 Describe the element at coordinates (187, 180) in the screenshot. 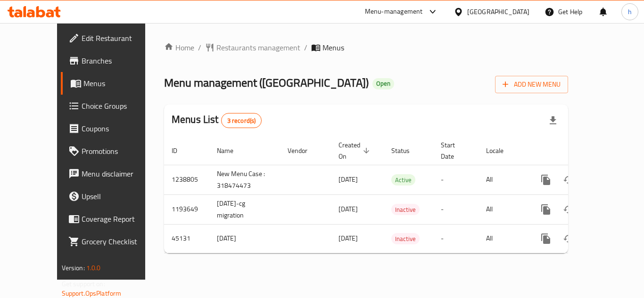

I see `td: 1238805` at that location.